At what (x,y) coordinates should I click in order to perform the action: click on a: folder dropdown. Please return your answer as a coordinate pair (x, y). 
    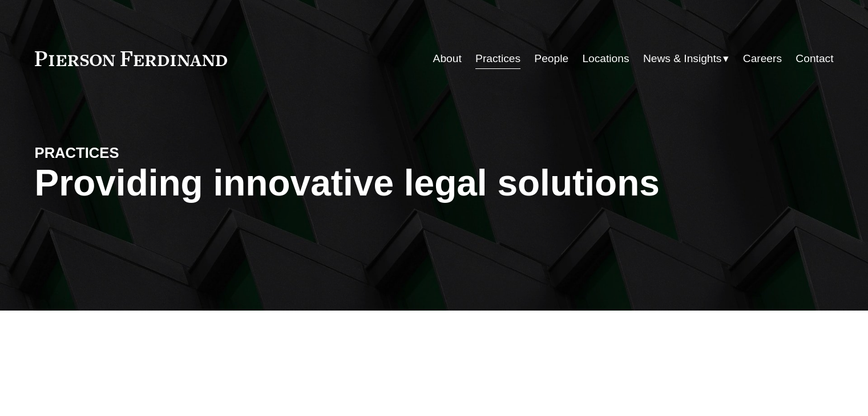
    Looking at the image, I should click on (686, 59).